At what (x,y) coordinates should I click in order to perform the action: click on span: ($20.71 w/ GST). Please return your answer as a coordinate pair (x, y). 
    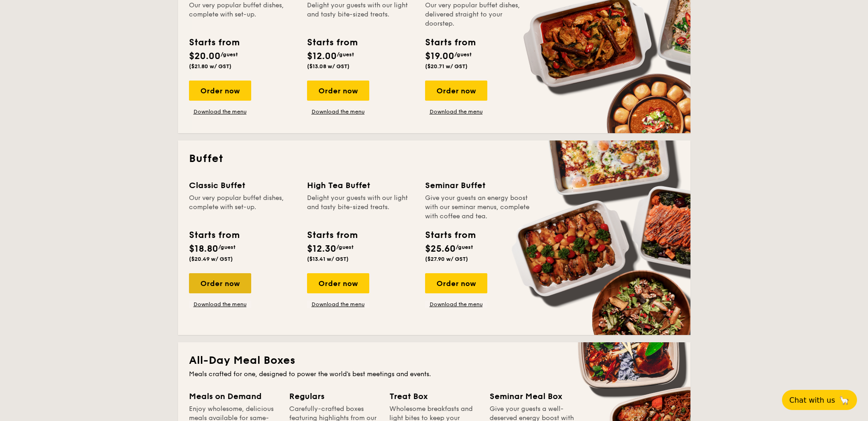
    Looking at the image, I should click on (446, 67).